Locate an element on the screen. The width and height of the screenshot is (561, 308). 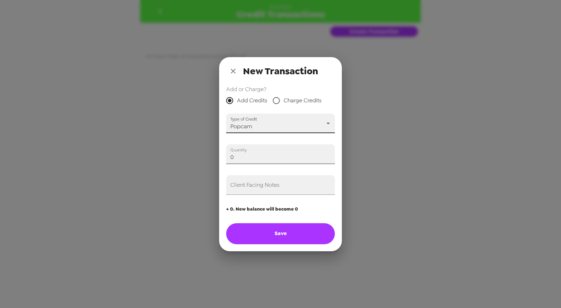
span: + 0 . New balance will become 0 is located at coordinates (280, 209).